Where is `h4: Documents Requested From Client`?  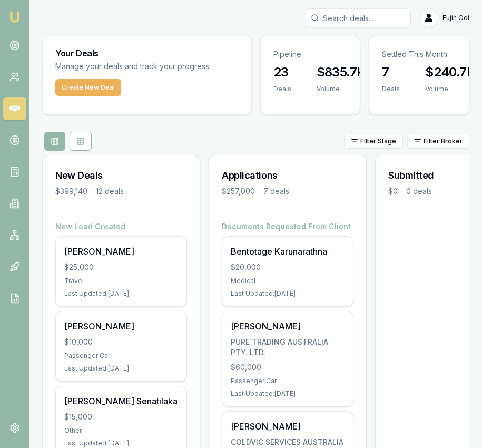 h4: Documents Requested From Client is located at coordinates (287, 227).